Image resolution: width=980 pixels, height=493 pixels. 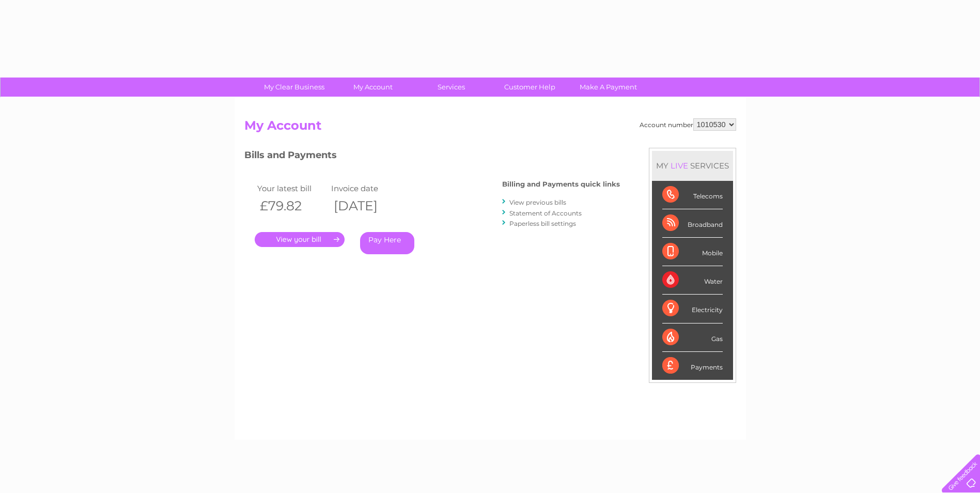 What do you see at coordinates (366, 188) in the screenshot?
I see `td: Invoice date` at bounding box center [366, 188].